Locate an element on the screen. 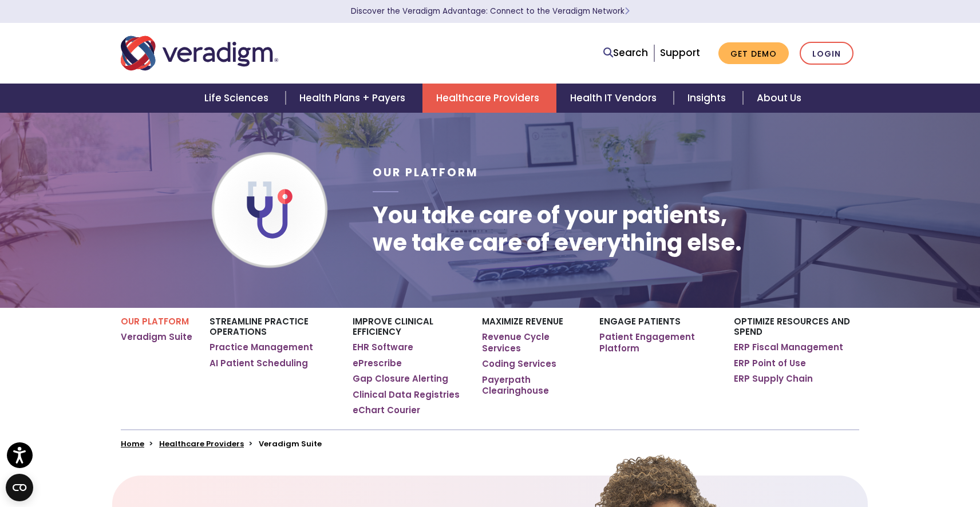  h1: You take care of your patients, we take care of everything else. is located at coordinates (556, 229).